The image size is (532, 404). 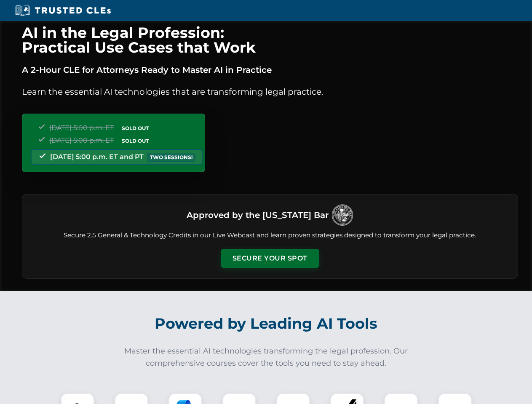 I want to click on p: Learn the essential AI technologies that are transforming legal practice., so click(x=270, y=91).